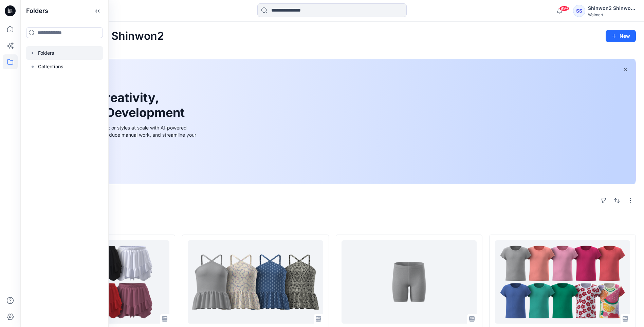  Describe the element at coordinates (612, 9) in the screenshot. I see `div: Shinwon2 Shinwon2` at that location.